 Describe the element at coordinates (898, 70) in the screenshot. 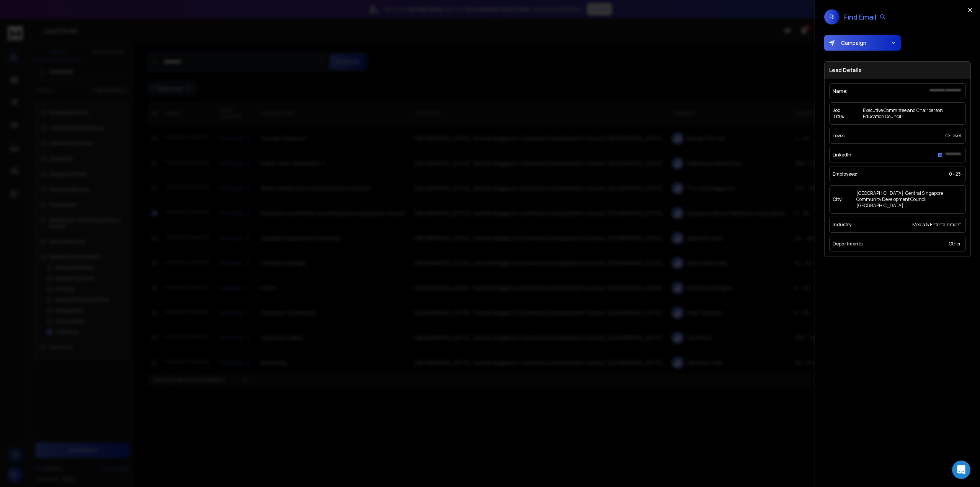

I see `h3: Lead Details` at that location.